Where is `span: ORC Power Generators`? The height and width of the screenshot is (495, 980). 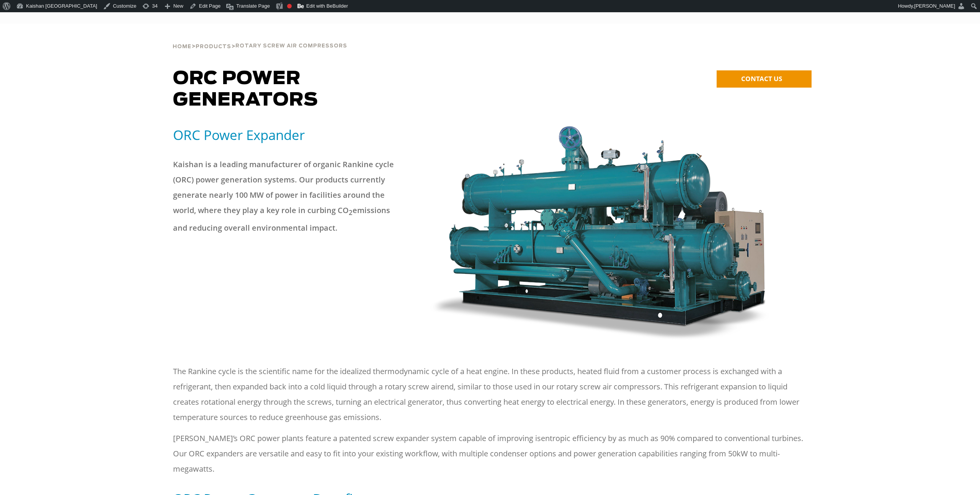
span: ORC Power Generators is located at coordinates (245, 89).